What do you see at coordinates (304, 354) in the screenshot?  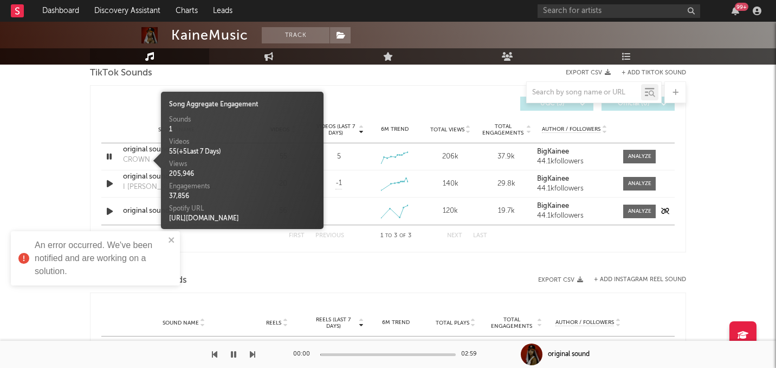 I see `div: 00:00` at bounding box center [304, 354].